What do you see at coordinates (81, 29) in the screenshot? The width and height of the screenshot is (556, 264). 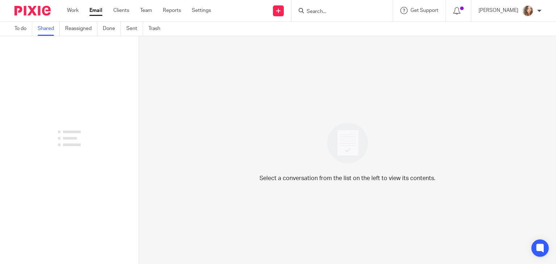 I see `a: Reassigned` at bounding box center [81, 29].